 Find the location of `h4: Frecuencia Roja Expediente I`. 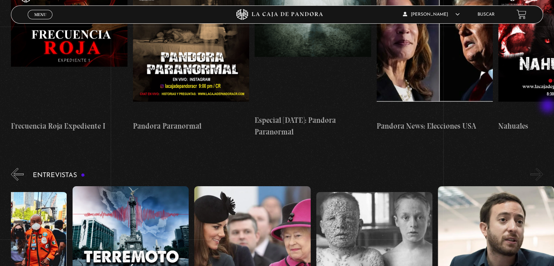

h4: Frecuencia Roja Expediente I is located at coordinates (69, 126).